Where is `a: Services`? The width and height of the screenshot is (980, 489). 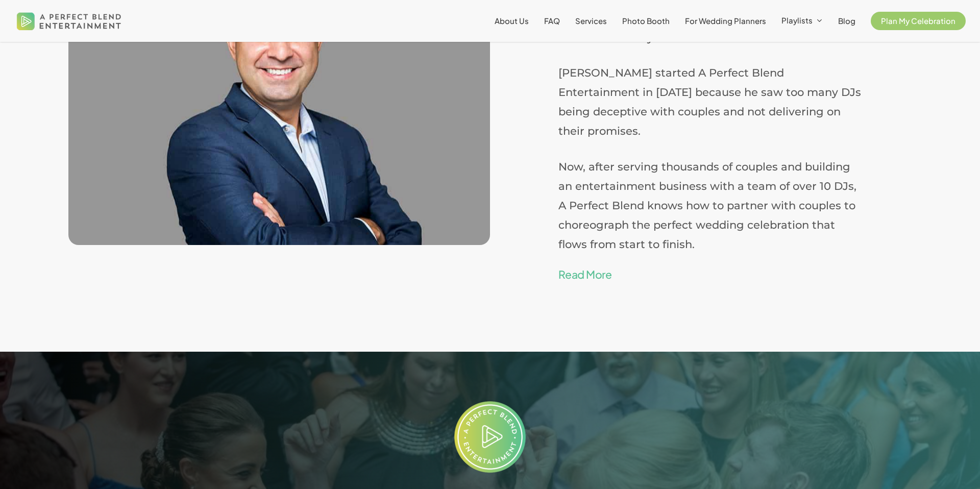
a: Services is located at coordinates (591, 21).